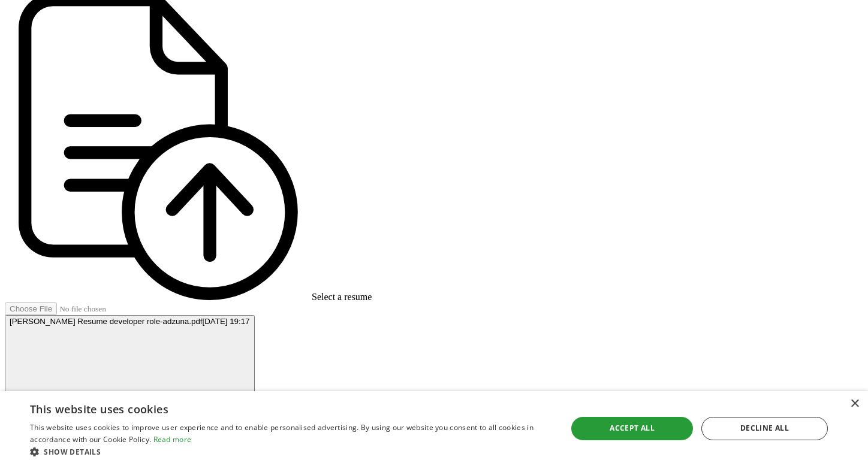  Describe the element at coordinates (72, 452) in the screenshot. I see `span: Show details` at that location.